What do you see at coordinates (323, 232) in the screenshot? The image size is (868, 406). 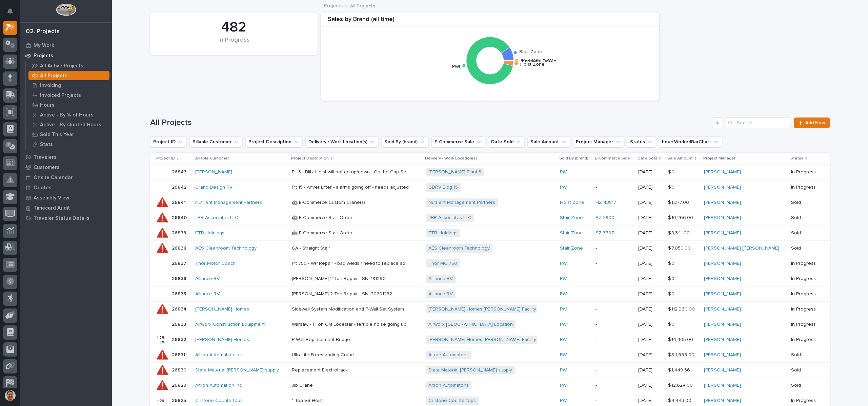 I see `p: 🤖 E-Commerce Stair Order` at bounding box center [323, 232].